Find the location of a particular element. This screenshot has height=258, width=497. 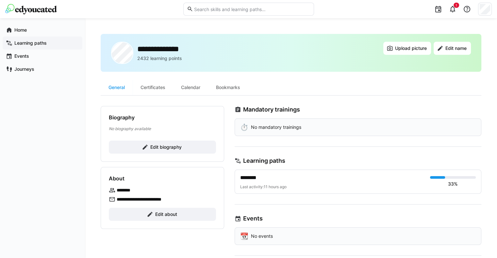

button: Upload picture is located at coordinates (407, 48).